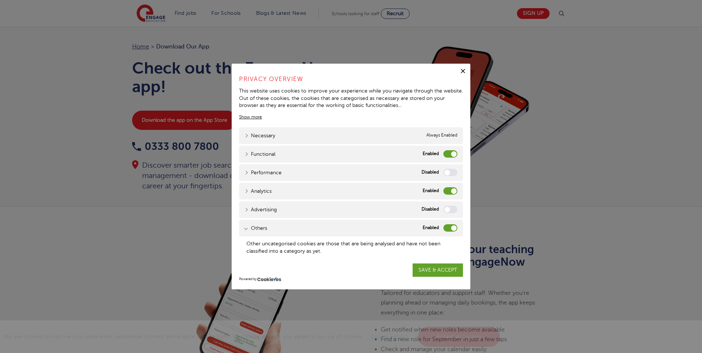  Describe the element at coordinates (351, 279) in the screenshot. I see `div: Other uncategorised cookies are those that are being analysed and have not been classified into a...` at that location.